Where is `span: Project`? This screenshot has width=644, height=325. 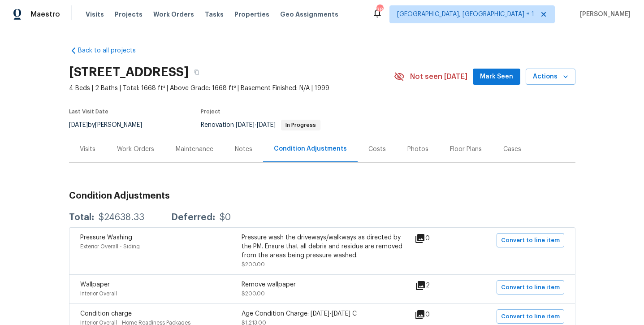
span: Project is located at coordinates (211, 112).